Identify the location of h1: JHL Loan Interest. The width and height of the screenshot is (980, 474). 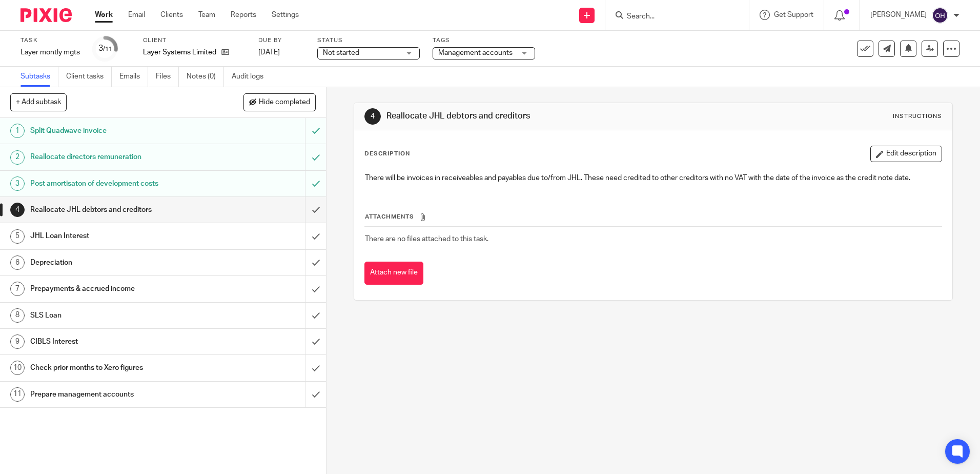
(118, 236).